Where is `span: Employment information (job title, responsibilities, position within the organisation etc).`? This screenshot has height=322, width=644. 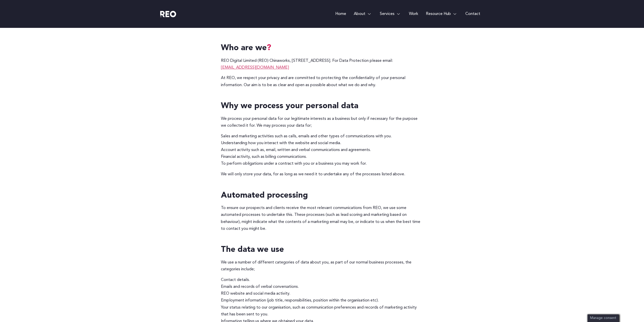
span: Employment information (job title, responsibilities, position within the organisation etc). is located at coordinates (300, 301).